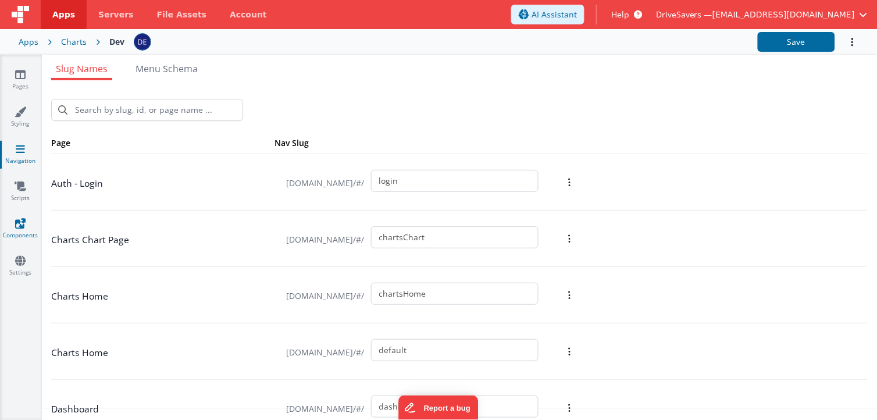  I want to click on p: Dashboard, so click(163, 409).